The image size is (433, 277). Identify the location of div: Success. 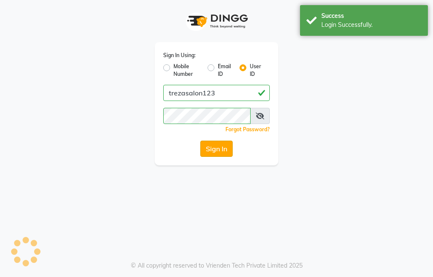
(371, 16).